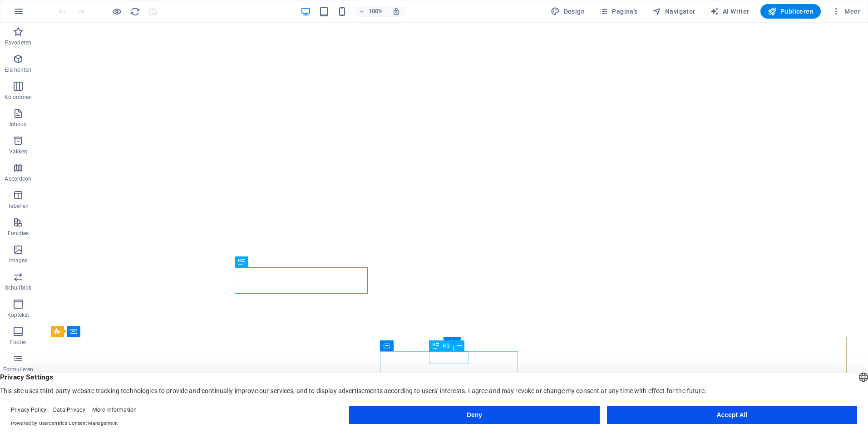 This screenshot has height=433, width=868. What do you see at coordinates (18, 179) in the screenshot?
I see `p: Accordeon` at bounding box center [18, 179].